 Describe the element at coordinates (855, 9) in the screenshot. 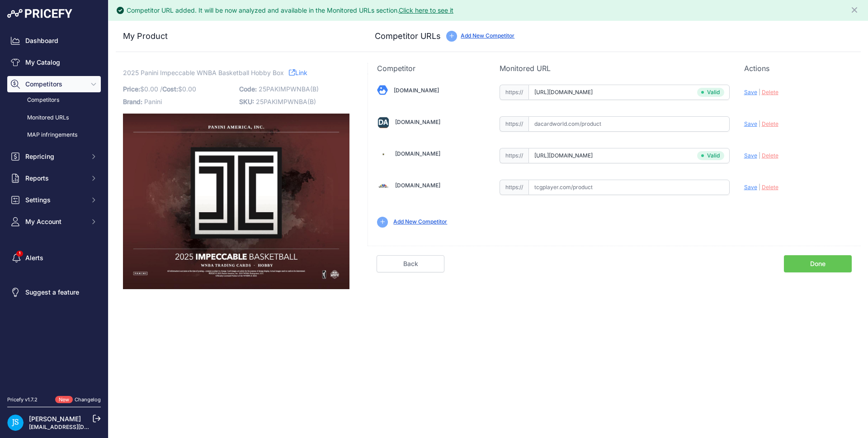

I see `button: Close` at that location.